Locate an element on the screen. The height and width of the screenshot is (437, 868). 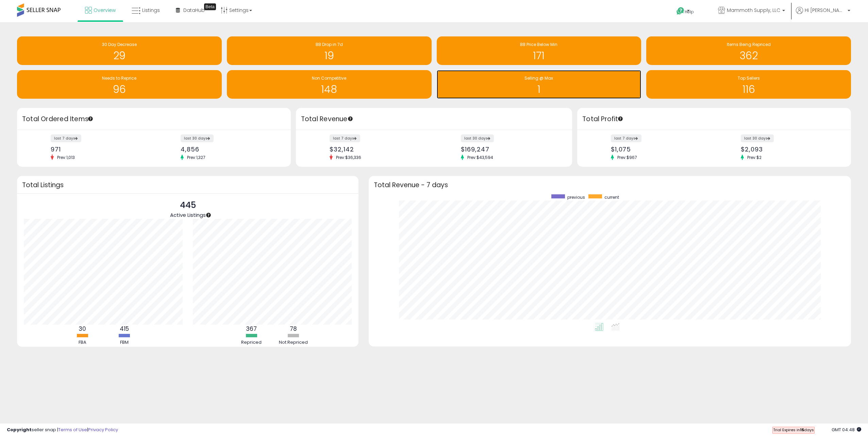
a: 30 Day Decrease 29 is located at coordinates (119, 51).